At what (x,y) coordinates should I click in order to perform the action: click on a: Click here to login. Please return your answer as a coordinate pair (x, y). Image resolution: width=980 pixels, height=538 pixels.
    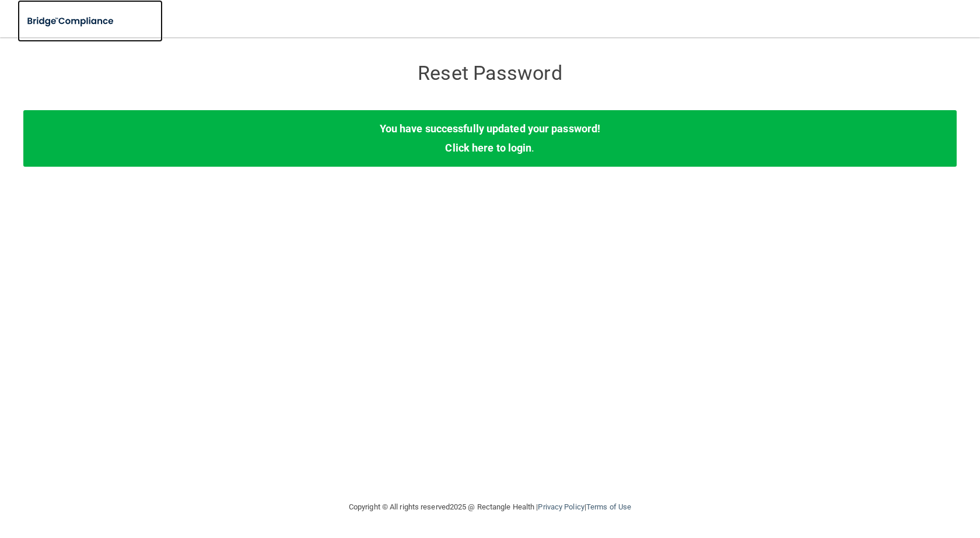
    Looking at the image, I should click on (488, 147).